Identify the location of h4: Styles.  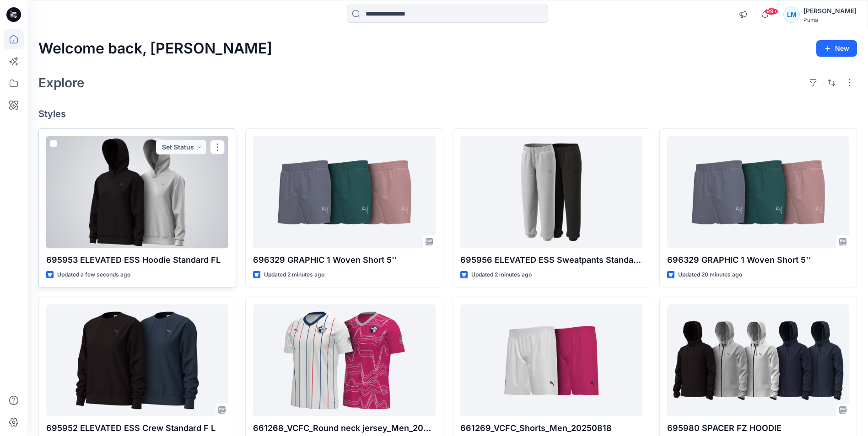
(448, 114).